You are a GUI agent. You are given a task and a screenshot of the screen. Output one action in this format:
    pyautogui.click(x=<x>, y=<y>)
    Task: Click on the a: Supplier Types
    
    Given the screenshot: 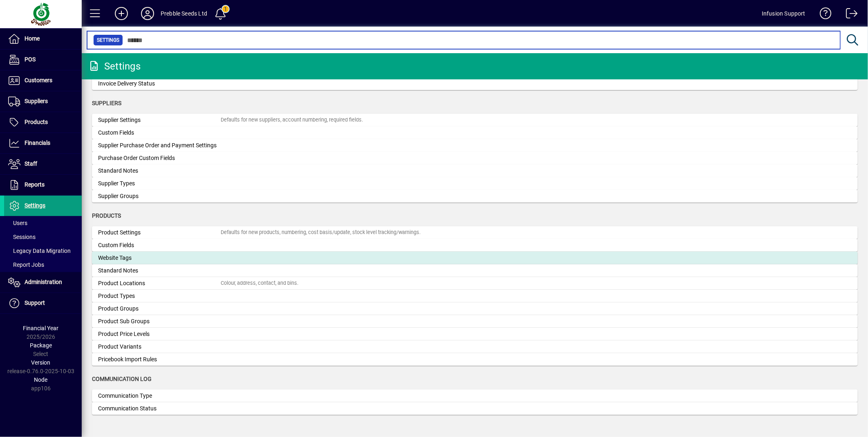 What is the action you would take?
    pyautogui.click(x=475, y=183)
    